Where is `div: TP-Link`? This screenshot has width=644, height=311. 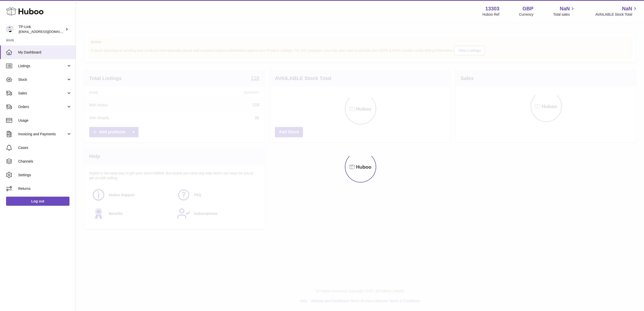 div: TP-Link is located at coordinates (41, 29).